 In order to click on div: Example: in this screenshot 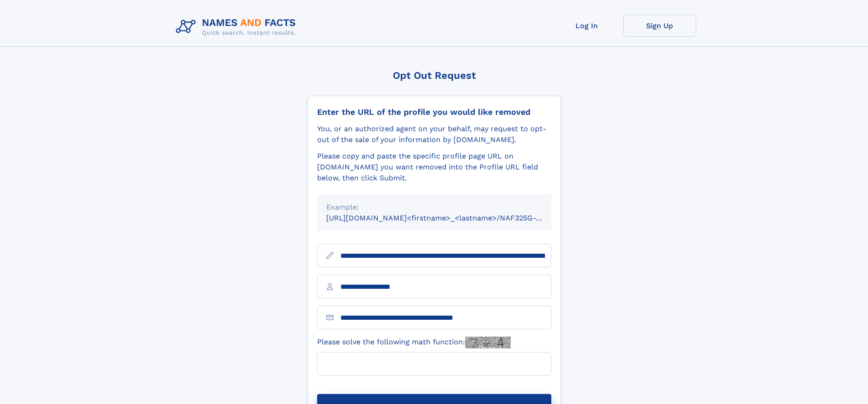, I will do `click(434, 207)`.